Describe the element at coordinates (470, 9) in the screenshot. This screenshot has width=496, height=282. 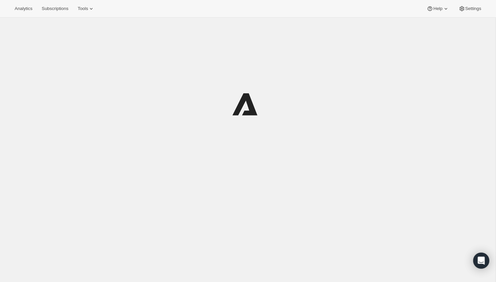
I see `button: Settings` at that location.